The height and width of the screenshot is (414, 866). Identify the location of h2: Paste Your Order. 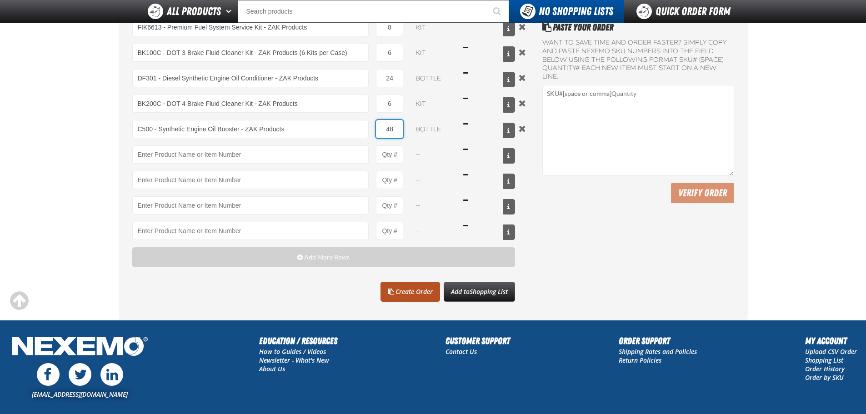
(638, 27).